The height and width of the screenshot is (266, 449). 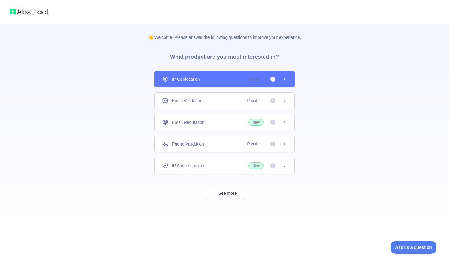 I want to click on p: 👋 Welcome! Please answer the following questions to improve your experience., so click(x=225, y=32).